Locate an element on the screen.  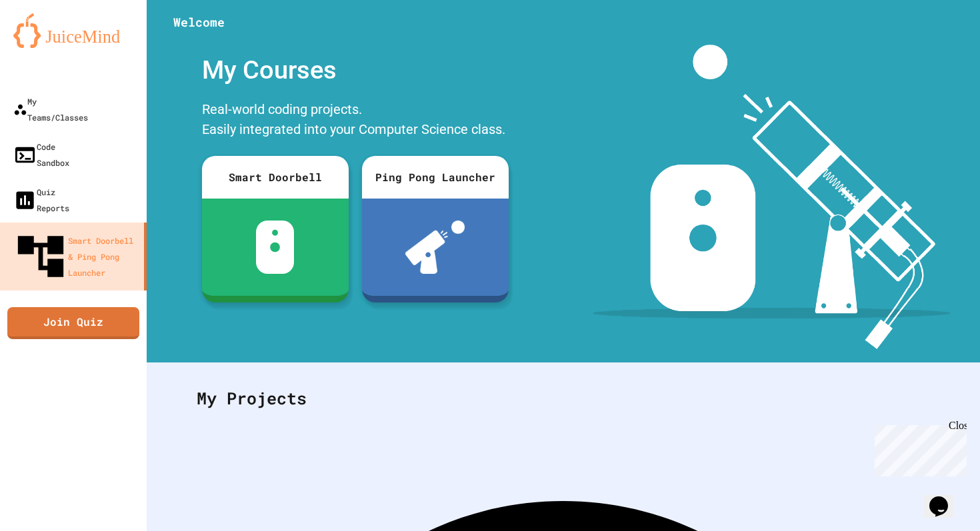
div: My Projects is located at coordinates (563, 398).